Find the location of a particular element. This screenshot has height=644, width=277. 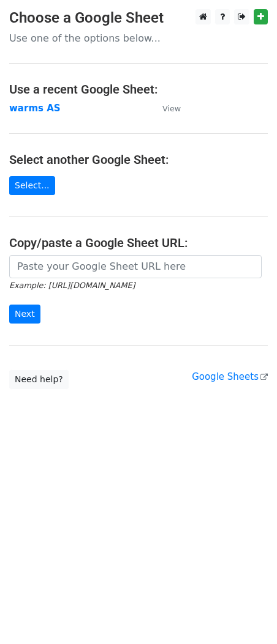

p: Use one of the options below... is located at coordinates (138, 38).